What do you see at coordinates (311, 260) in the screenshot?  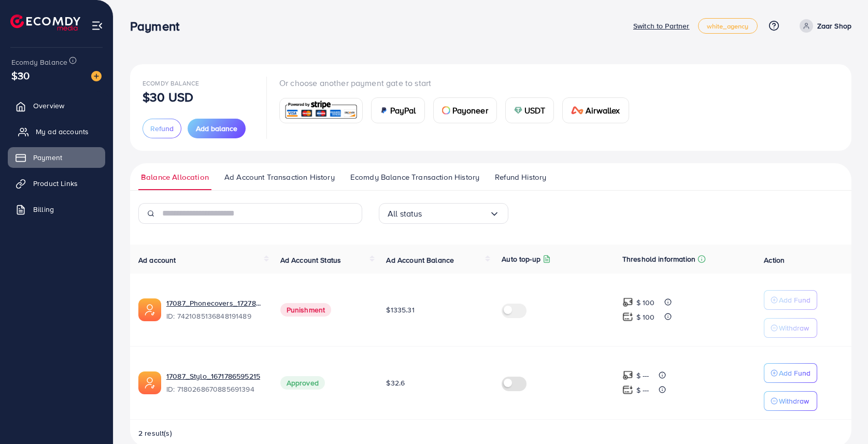 I see `span: Ad Account Status` at bounding box center [311, 260].